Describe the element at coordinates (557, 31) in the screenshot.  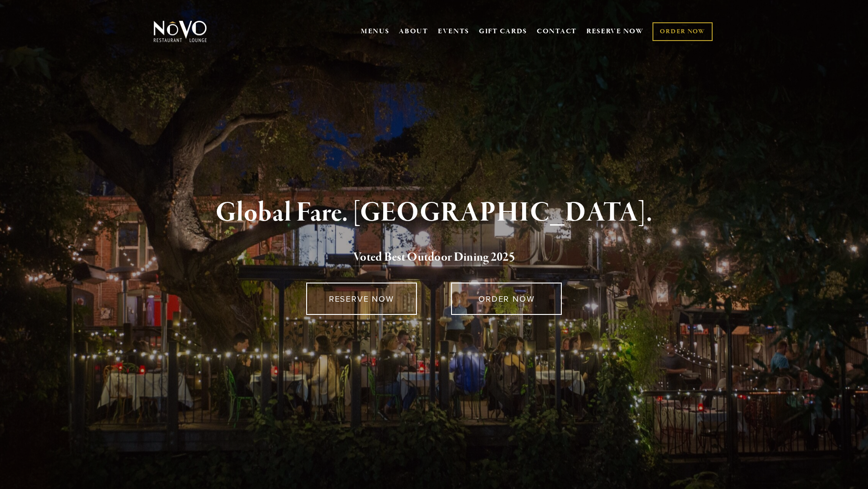
I see `a: CONTACT` at that location.